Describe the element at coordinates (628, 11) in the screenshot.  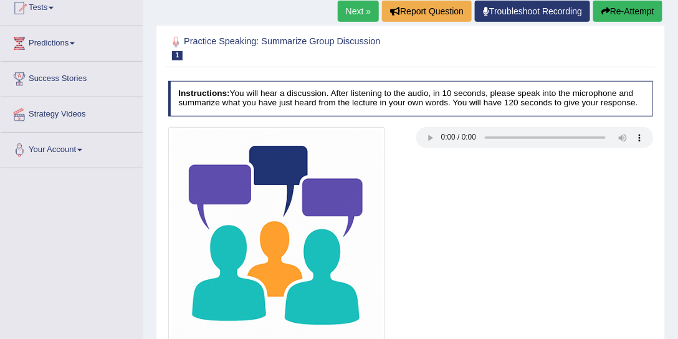
I see `button: Re-Attempt` at that location.